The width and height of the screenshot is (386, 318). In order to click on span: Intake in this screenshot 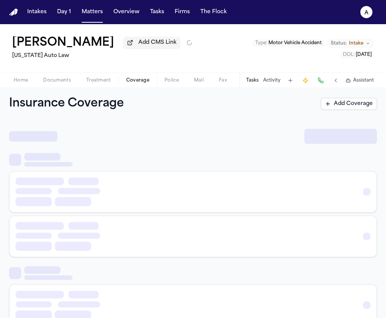, I will do `click(356, 43)`.